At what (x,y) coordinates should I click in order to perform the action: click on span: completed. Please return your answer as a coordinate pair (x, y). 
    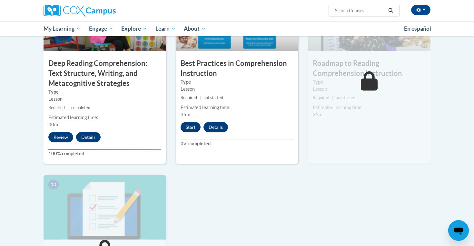
    Looking at the image, I should click on (81, 107).